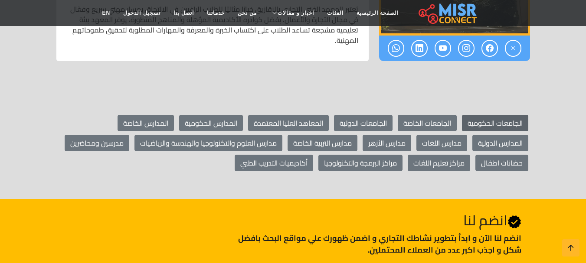 The width and height of the screenshot is (586, 263). Describe the element at coordinates (363, 123) in the screenshot. I see `a: الجامعات الدولية` at that location.